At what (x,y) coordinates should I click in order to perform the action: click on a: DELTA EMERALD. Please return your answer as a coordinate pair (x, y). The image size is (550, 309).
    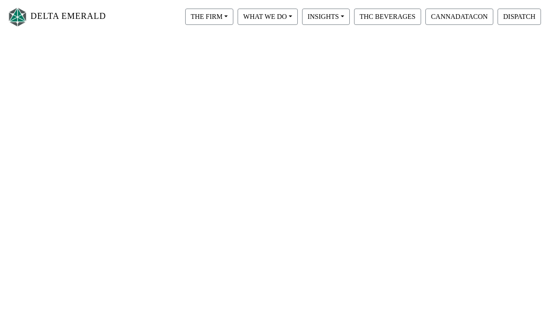
    Looking at the image, I should click on (56, 17).